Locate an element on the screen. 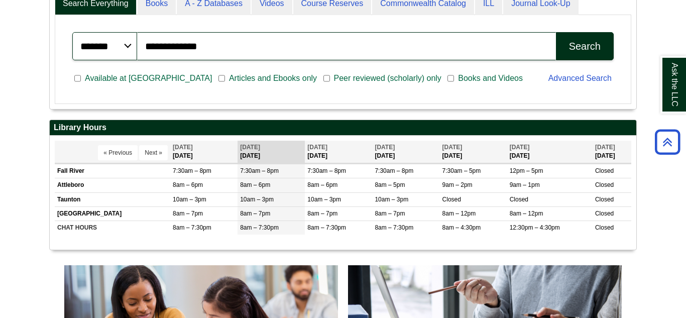 The image size is (686, 318). button: « Previous is located at coordinates (117, 153).